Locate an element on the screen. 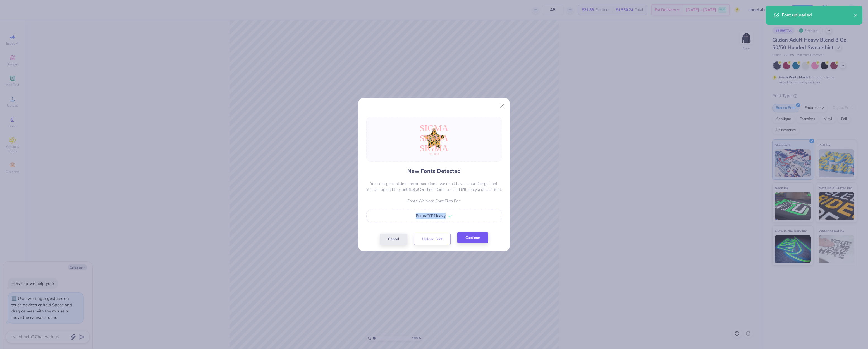  span: FuturaBT-Heavy is located at coordinates (431, 216).